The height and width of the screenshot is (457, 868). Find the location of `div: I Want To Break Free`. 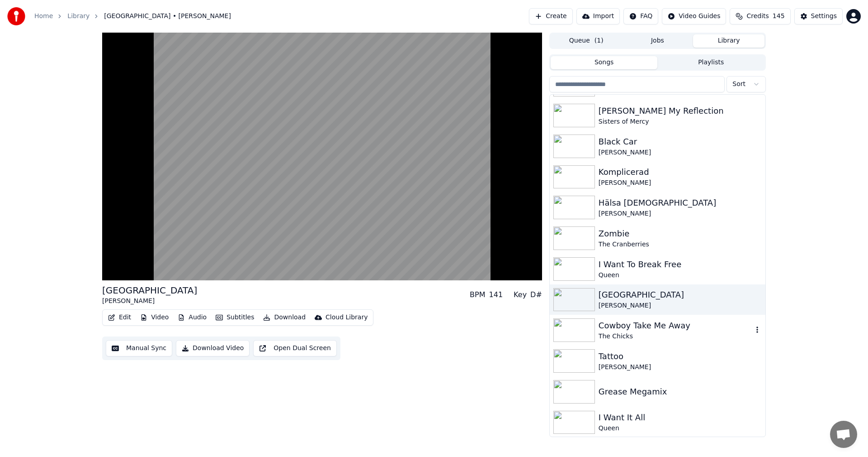

div: I Want To Break Free is located at coordinates (680, 264).